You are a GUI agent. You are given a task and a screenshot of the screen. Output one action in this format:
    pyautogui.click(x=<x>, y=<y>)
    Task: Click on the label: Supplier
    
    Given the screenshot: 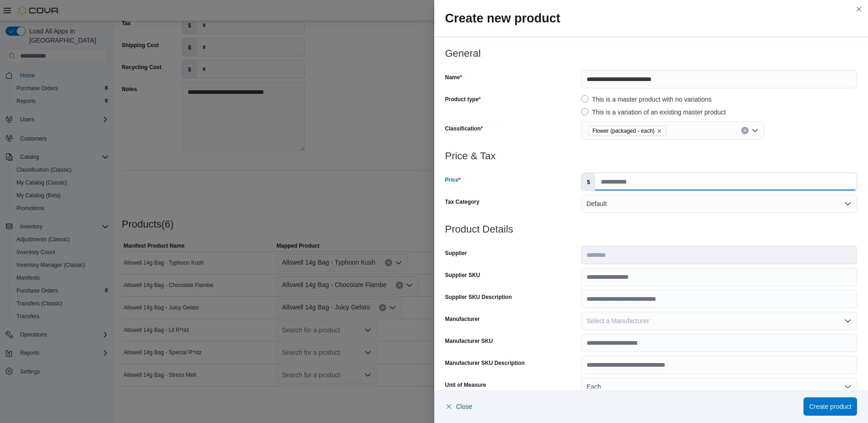 What is the action you would take?
    pyautogui.click(x=456, y=253)
    